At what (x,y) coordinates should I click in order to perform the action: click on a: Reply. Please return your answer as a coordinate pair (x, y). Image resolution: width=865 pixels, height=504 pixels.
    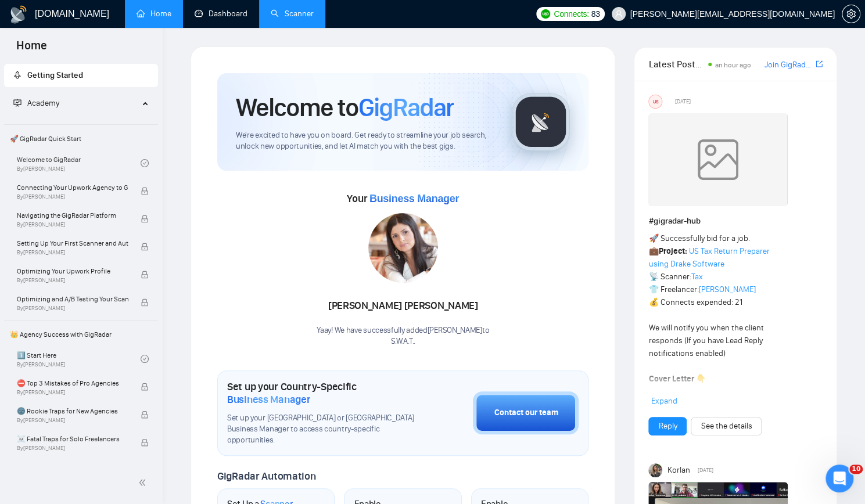
    Looking at the image, I should click on (667, 427).